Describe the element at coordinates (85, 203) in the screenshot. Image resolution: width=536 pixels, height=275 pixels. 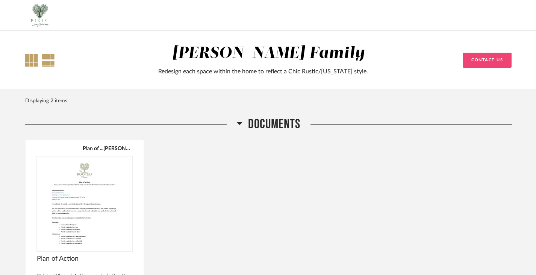
I see `img: undefined` at that location.